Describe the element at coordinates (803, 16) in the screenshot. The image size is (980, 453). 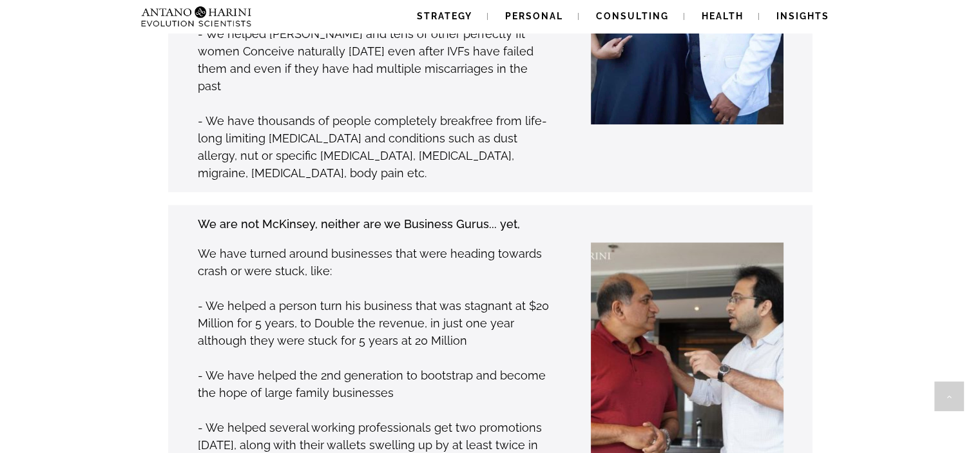
I see `span: Insights` at that location.